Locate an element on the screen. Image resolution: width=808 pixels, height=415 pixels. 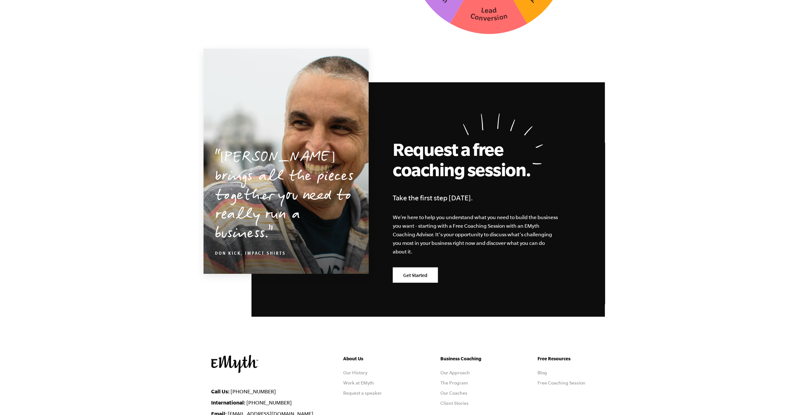
a: Request a speaker is located at coordinates (363, 393).